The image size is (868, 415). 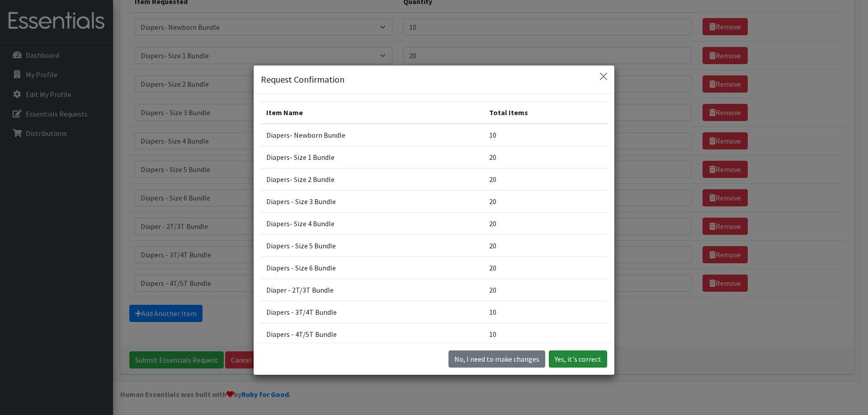 What do you see at coordinates (497, 359) in the screenshot?
I see `button: No I need to make changes` at bounding box center [497, 359].